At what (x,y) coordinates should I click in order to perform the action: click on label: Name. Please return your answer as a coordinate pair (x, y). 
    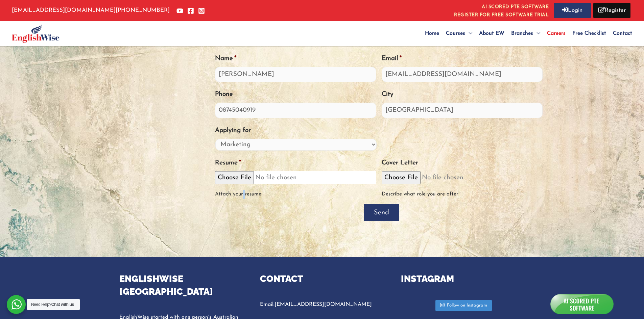
    Looking at the image, I should click on (225, 59).